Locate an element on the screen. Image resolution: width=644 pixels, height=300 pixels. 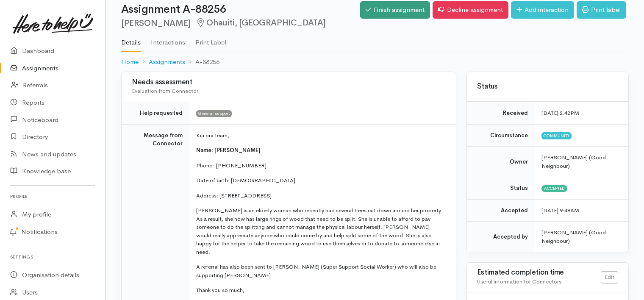
li: A-88256 is located at coordinates (202, 62).